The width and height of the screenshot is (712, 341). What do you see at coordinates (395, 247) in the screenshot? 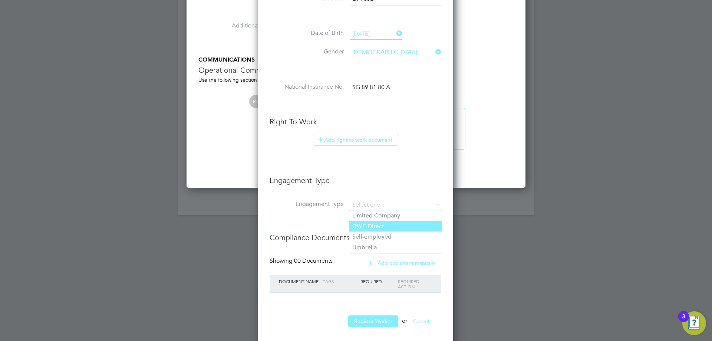
I see `li: Umbrella` at bounding box center [395, 247].